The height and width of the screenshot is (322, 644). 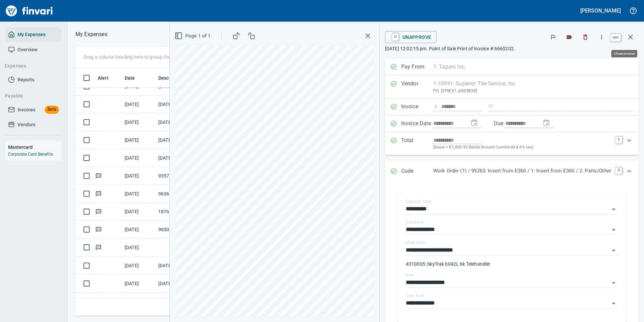 What do you see at coordinates (186, 176) in the screenshot?
I see `td: 95575.1105152` at bounding box center [186, 176].